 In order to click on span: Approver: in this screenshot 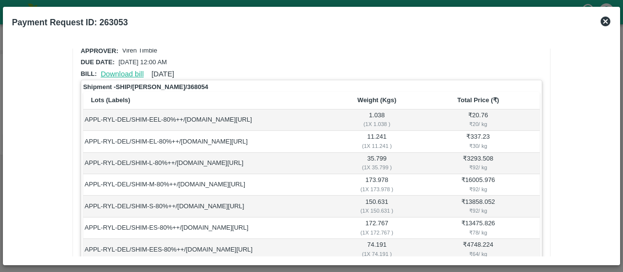, I will do `click(99, 51)`.